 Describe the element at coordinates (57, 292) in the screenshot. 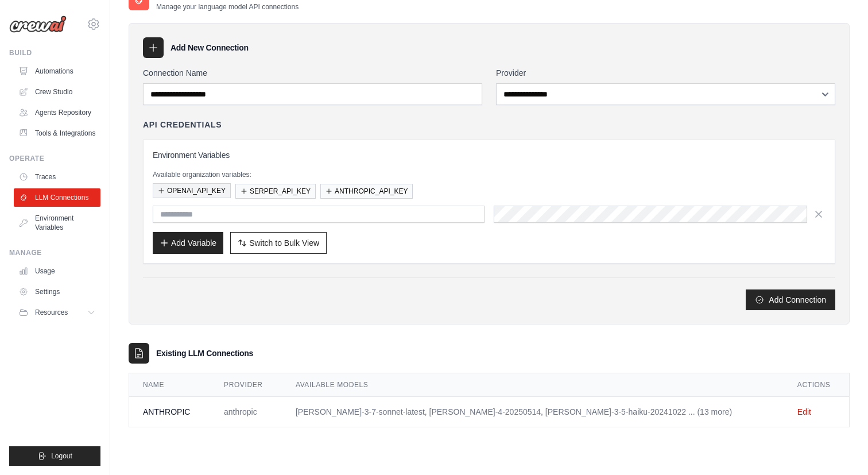

I see `a: Settings` at that location.